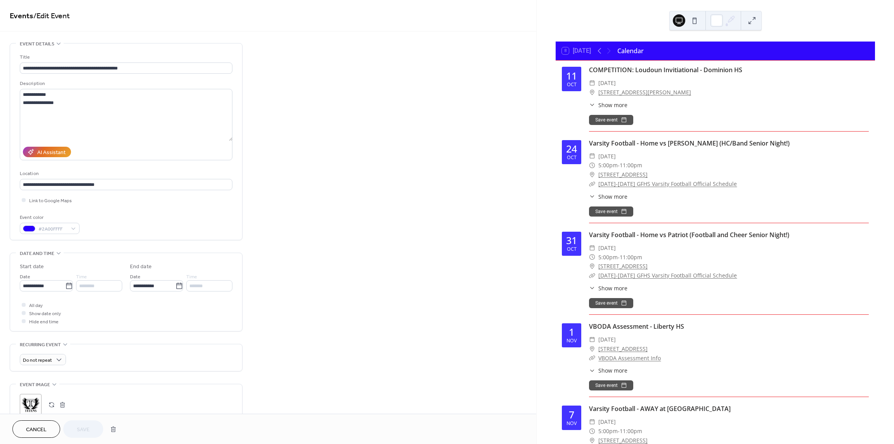 The image size is (894, 444). What do you see at coordinates (572, 415) in the screenshot?
I see `div: 7` at bounding box center [572, 415].